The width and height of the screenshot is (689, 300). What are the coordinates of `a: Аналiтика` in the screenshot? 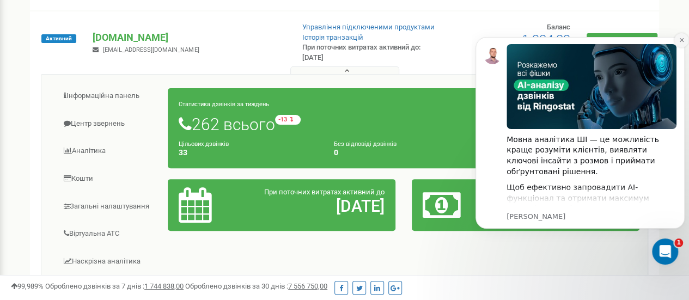 It's located at (109, 151).